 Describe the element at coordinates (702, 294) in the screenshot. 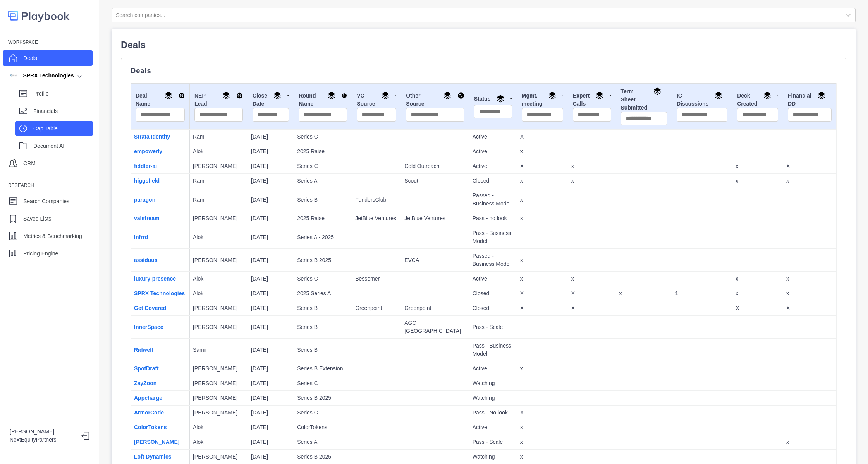

I see `p: 1` at that location.